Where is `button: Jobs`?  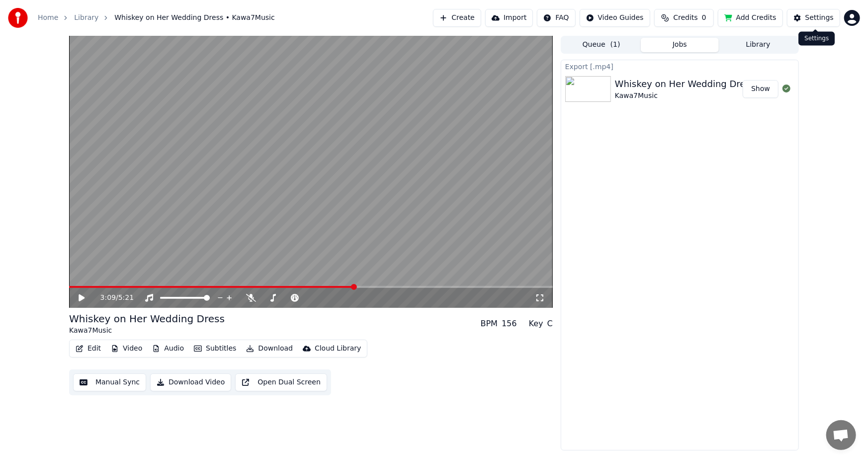 button: Jobs is located at coordinates (680, 45).